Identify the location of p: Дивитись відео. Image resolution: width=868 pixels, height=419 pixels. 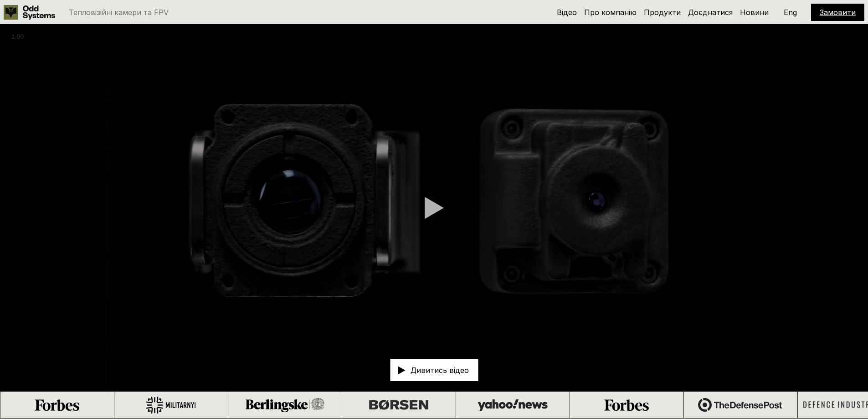
(440, 370).